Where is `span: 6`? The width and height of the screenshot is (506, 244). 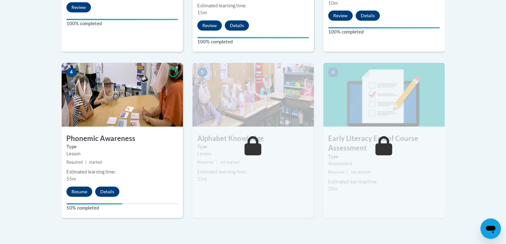 span: 6 is located at coordinates (333, 72).